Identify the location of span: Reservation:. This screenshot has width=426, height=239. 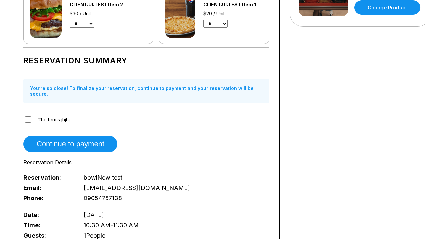
(48, 178).